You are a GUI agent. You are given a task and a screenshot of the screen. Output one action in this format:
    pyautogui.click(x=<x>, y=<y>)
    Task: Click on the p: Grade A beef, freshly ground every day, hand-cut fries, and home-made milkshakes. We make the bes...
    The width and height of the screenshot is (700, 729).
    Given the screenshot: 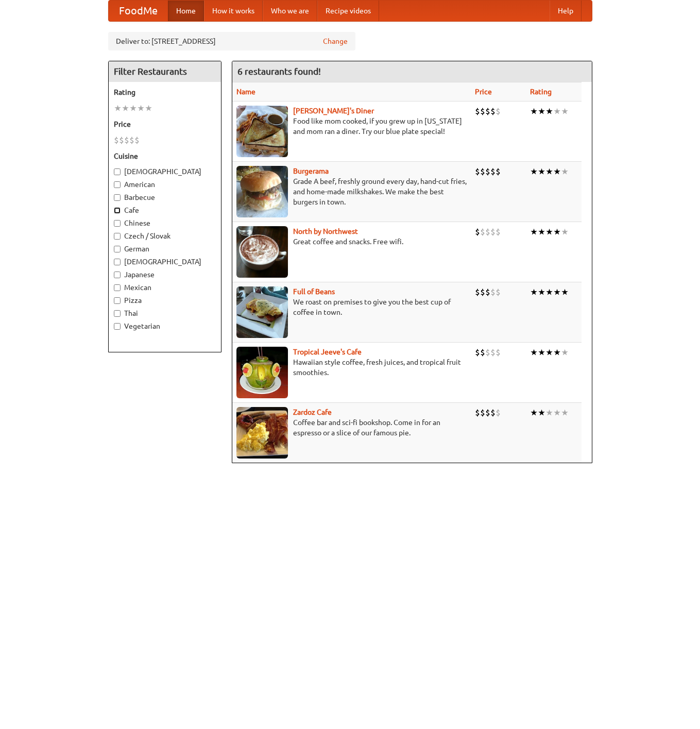 What is the action you would take?
    pyautogui.click(x=352, y=192)
    